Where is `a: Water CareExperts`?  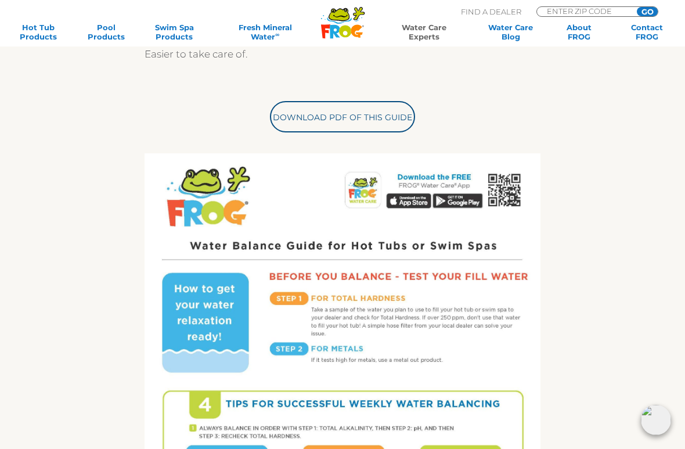 a: Water CareExperts is located at coordinates (424, 32).